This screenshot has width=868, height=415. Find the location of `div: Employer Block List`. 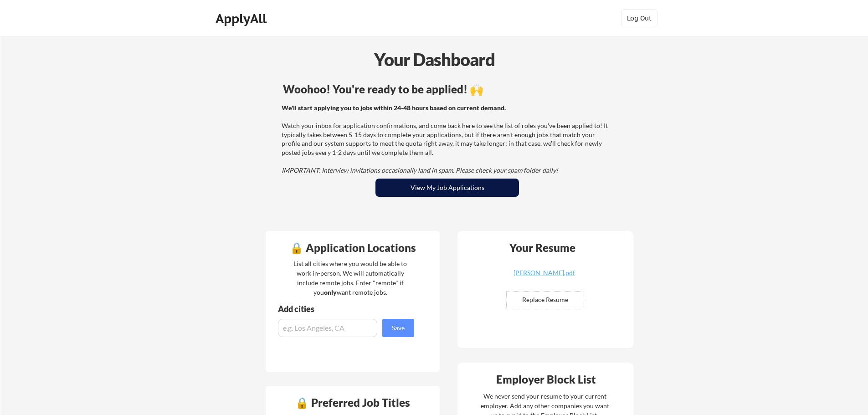

div: Employer Block List is located at coordinates (546, 379).